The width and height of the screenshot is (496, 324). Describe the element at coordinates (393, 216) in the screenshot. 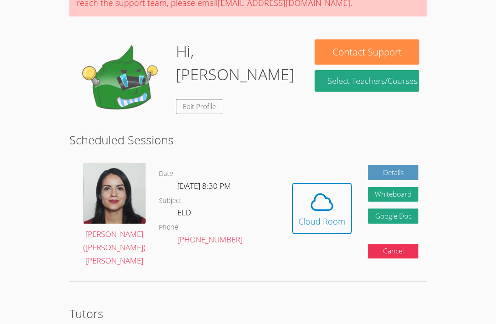

I see `a: Google Doc` at that location.